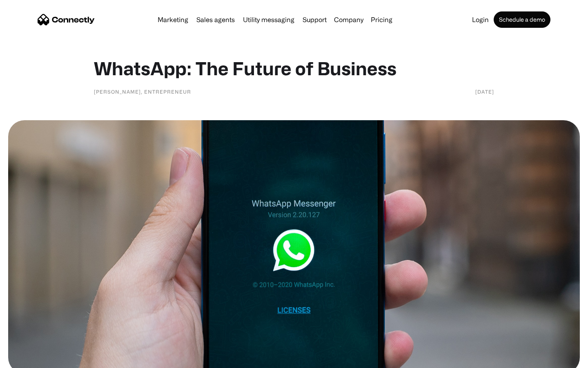 The image size is (588, 368). What do you see at coordinates (349, 20) in the screenshot?
I see `div: Company` at bounding box center [349, 20].